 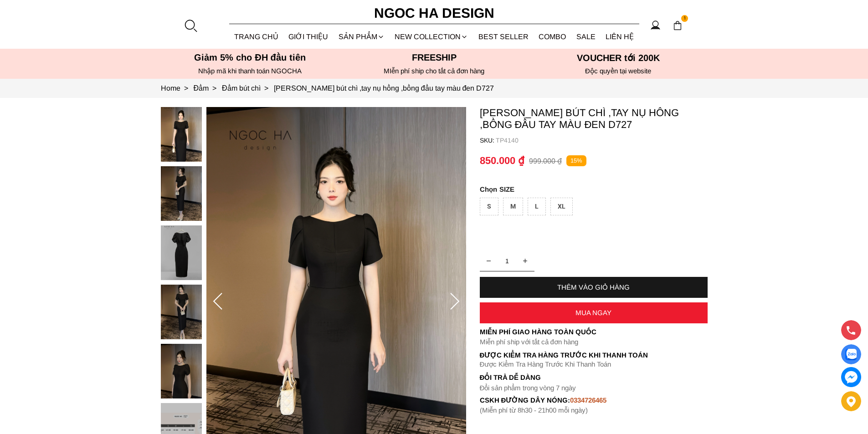 What do you see at coordinates (177, 88) in the screenshot?
I see `a: Link to Home` at bounding box center [177, 88].